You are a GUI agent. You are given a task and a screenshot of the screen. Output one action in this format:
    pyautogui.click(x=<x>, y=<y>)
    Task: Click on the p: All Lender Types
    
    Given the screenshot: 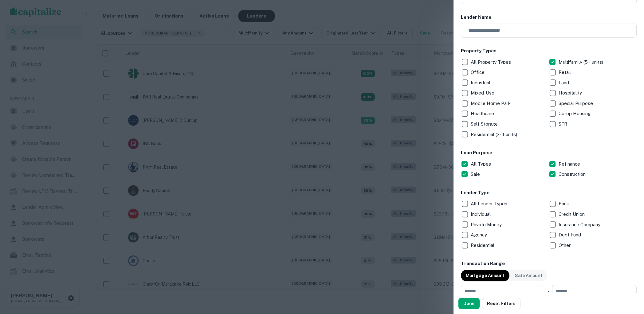 What is the action you would take?
    pyautogui.click(x=489, y=204)
    